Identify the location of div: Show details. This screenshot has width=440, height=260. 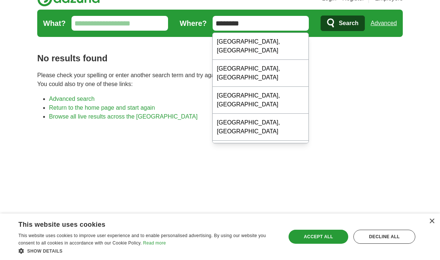
(148, 250).